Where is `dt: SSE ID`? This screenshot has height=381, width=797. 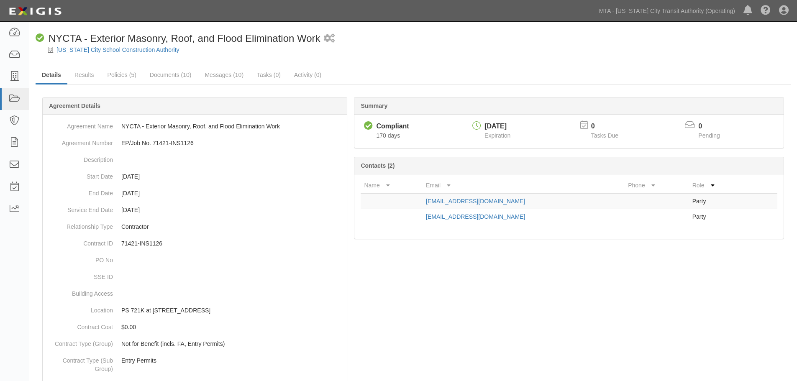 dt: SSE ID is located at coordinates (79, 275).